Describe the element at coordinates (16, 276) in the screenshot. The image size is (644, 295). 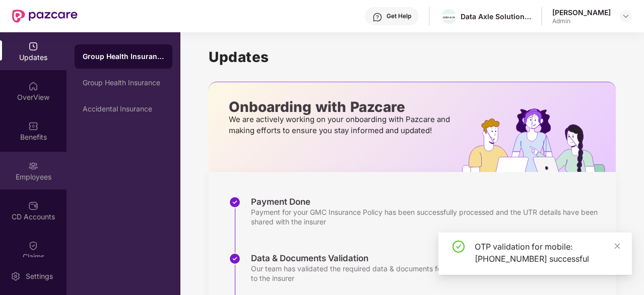
I see `img: svg+xml;base64,PHN2ZyBpZD0iU2V0dGluZy0yMHgyMCIgeG1sbnM9Imh0dHA6Ly93d3cudzMub3JnLzIwMDAvc3ZnIiB3aW...` at that location.